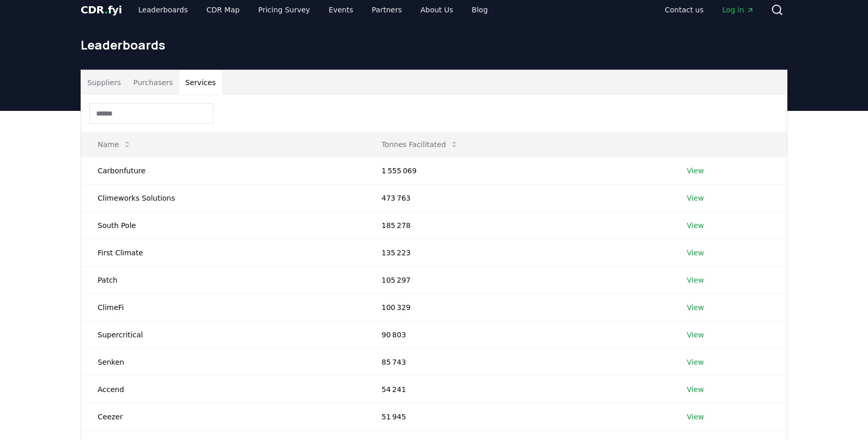  What do you see at coordinates (101, 10) in the screenshot?
I see `a: CDR.fyi` at bounding box center [101, 10].